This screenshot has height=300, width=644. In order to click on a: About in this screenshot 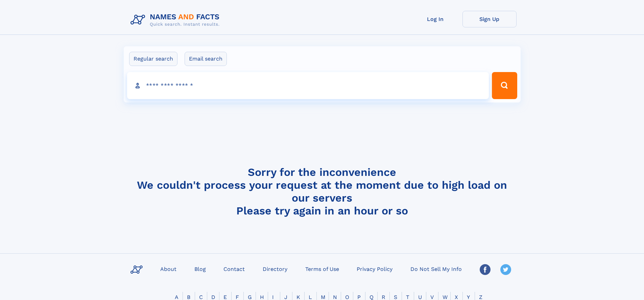, I will do `click(169, 269)`.